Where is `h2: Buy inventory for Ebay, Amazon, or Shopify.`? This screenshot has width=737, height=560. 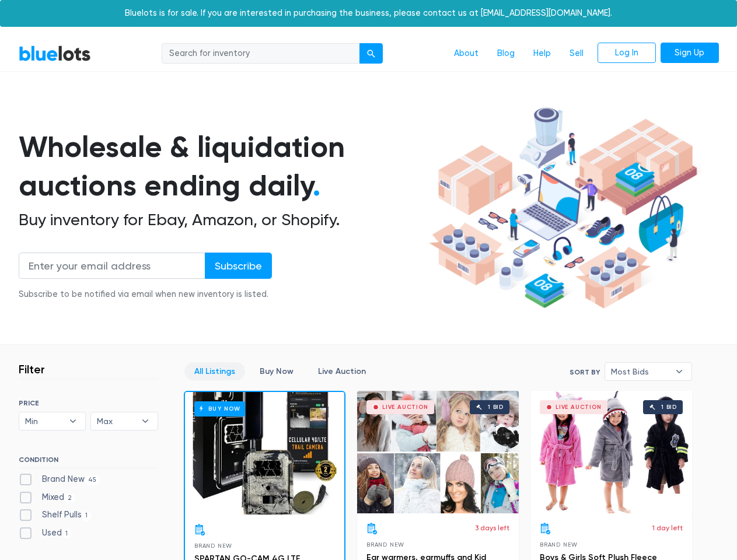 h2: Buy inventory for Ebay, Amazon, or Shopify. is located at coordinates (222, 220).